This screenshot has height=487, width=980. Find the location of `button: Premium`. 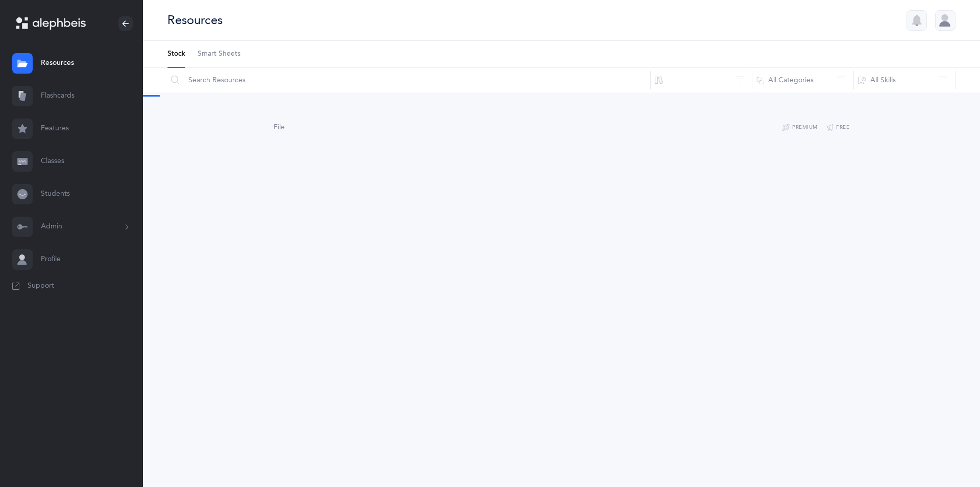

button: Premium is located at coordinates (800, 127).